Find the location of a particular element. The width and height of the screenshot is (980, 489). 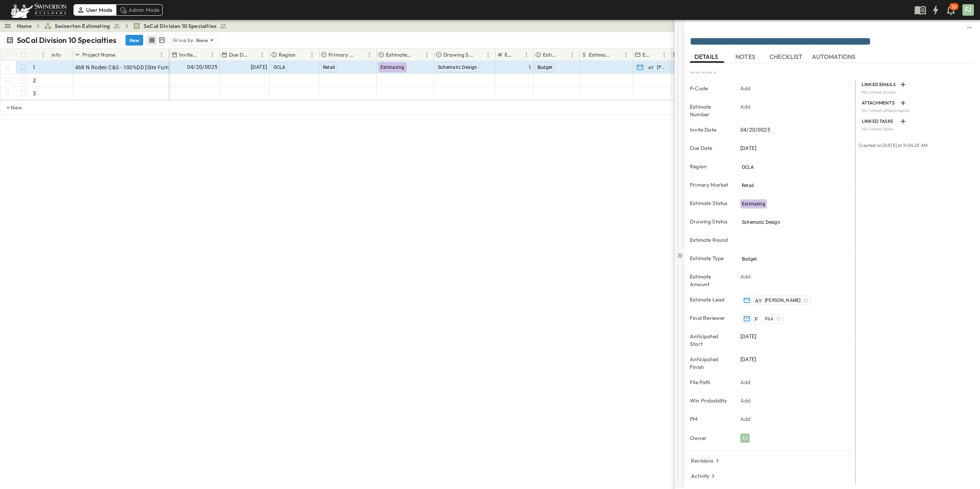

button: Activity is located at coordinates (704, 476).